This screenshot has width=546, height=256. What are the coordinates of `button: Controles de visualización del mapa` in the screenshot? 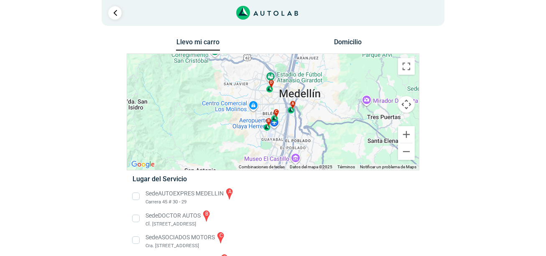 It's located at (406, 104).